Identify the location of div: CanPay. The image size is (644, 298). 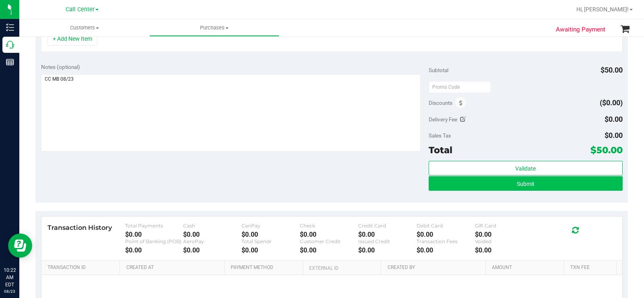
(271, 225).